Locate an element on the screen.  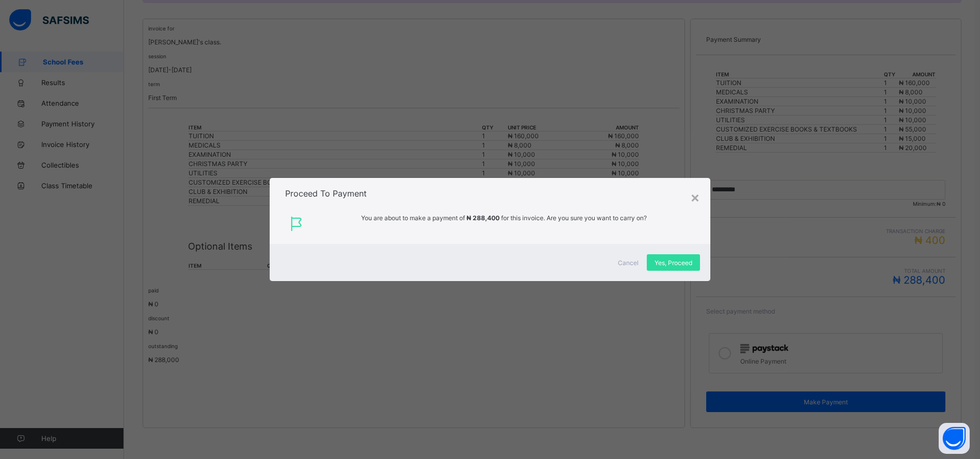
span: You are about to make a payment of for this invoice. Are you sure you want to carry on? is located at coordinates (503, 224).